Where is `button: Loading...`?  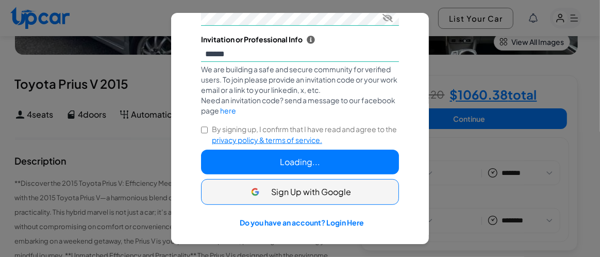 button: Loading... is located at coordinates (300, 162).